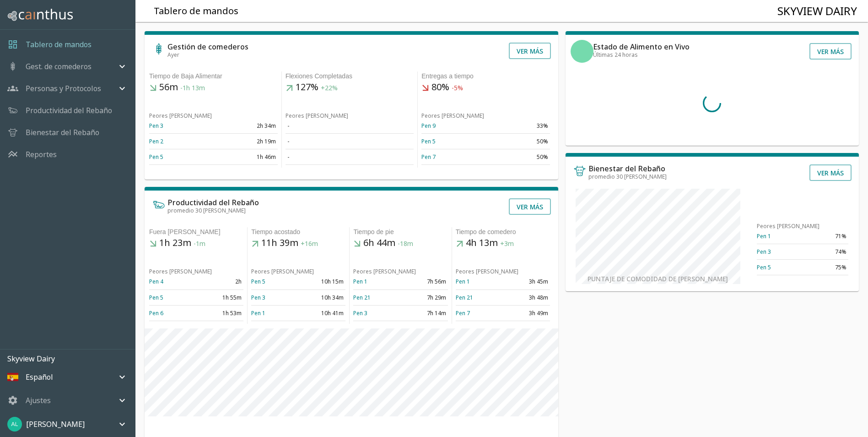 Image resolution: width=868 pixels, height=437 pixels. I want to click on div: Flexiones Completadas, so click(350, 76).